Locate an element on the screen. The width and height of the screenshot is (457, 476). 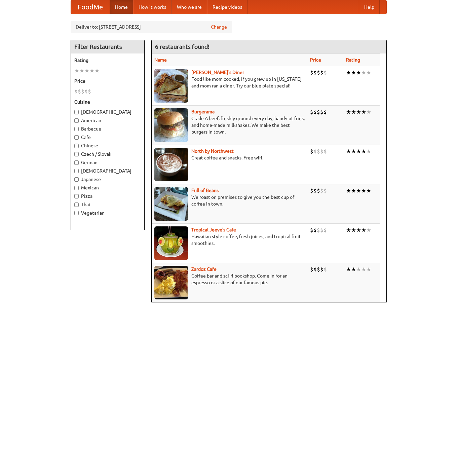
label: Thai is located at coordinates (108, 204).